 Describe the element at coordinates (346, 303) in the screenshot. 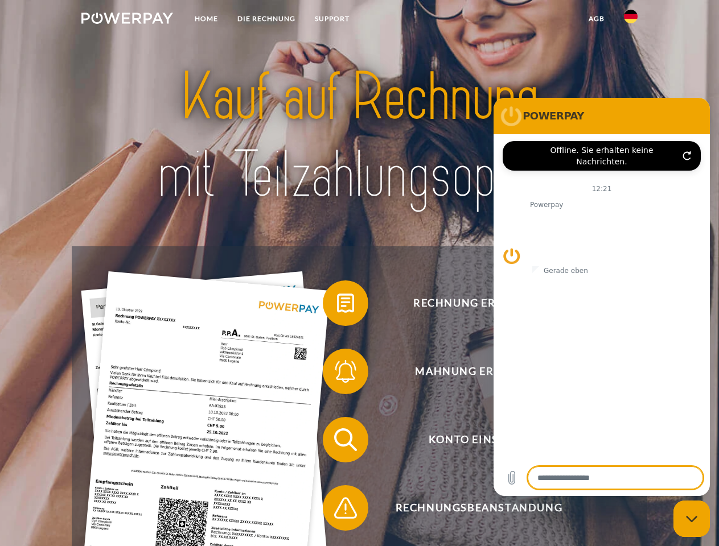

I see `img: qb_bill.svg` at that location.